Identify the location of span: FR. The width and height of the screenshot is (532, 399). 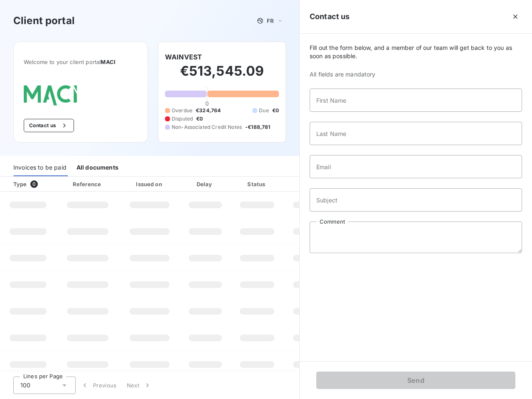
(271, 21).